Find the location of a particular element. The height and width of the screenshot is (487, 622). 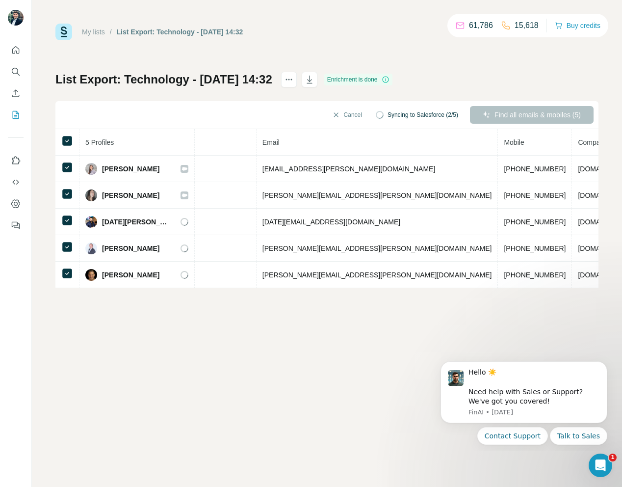

img: Profile image for FinAI is located at coordinates (30, 26).